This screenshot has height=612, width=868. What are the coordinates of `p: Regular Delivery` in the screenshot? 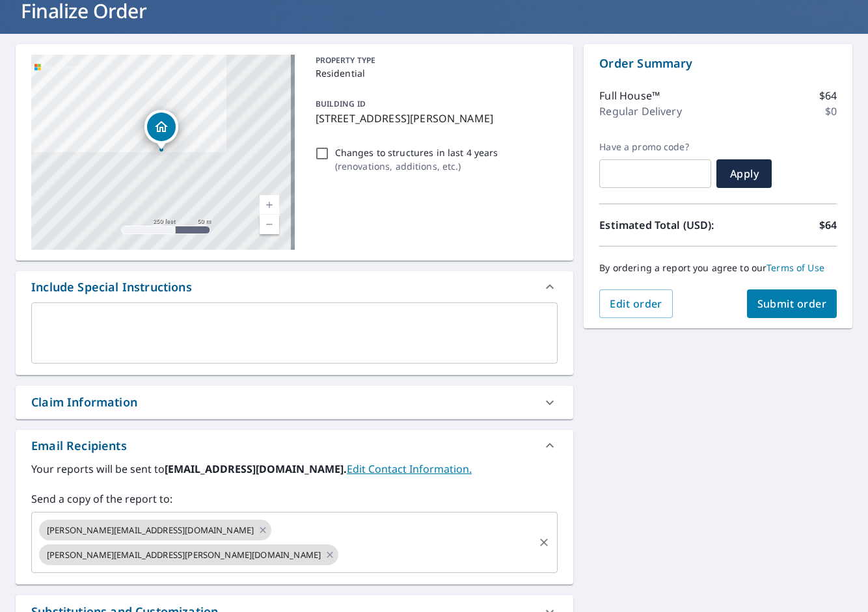 It's located at (640, 111).